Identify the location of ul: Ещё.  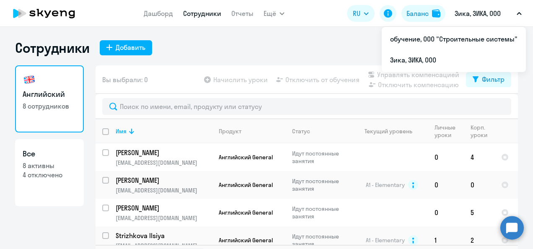
(453, 49).